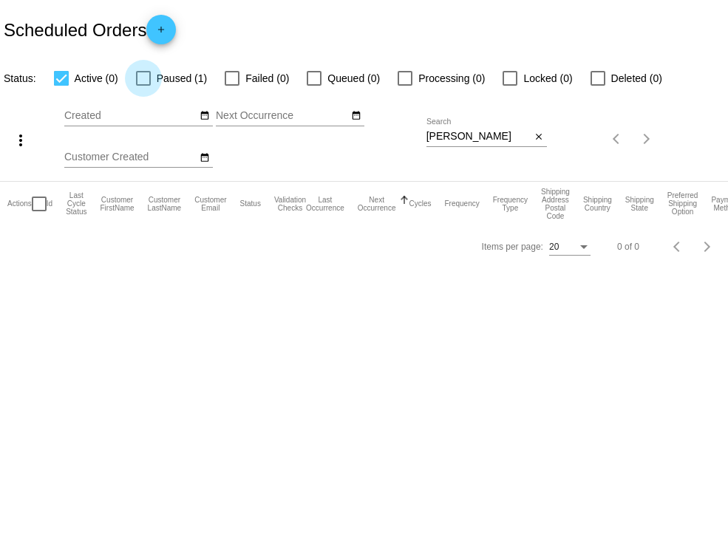 This screenshot has width=728, height=560. What do you see at coordinates (21, 140) in the screenshot?
I see `mat-icon: more_vert` at bounding box center [21, 140].